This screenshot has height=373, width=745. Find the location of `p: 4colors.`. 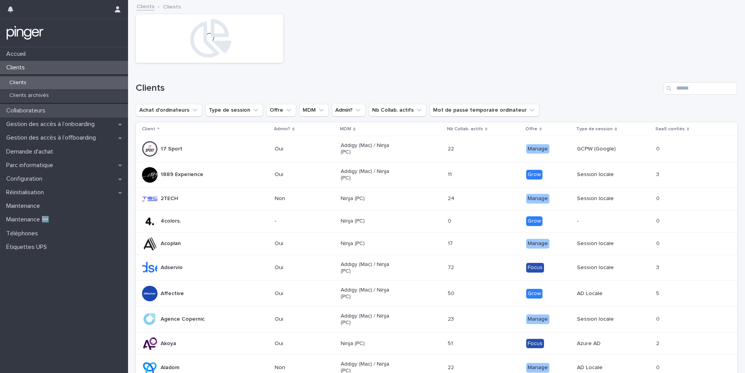

p: 4colors. is located at coordinates (171, 221).